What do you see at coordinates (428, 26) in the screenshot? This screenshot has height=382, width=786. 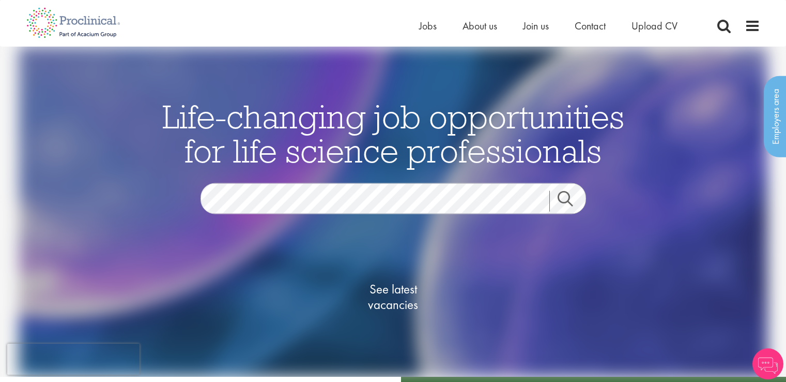 I see `a: Jobs` at bounding box center [428, 26].